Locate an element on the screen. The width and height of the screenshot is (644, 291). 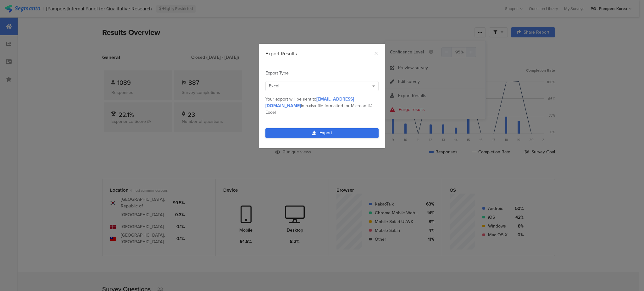
span: .xlsx file formatted for Microsoft© Excel is located at coordinates (319, 109).